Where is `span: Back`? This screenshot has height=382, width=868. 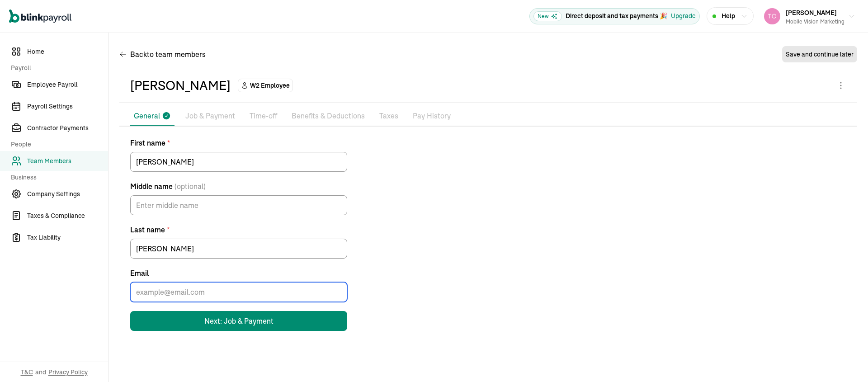 span: Back is located at coordinates (168, 54).